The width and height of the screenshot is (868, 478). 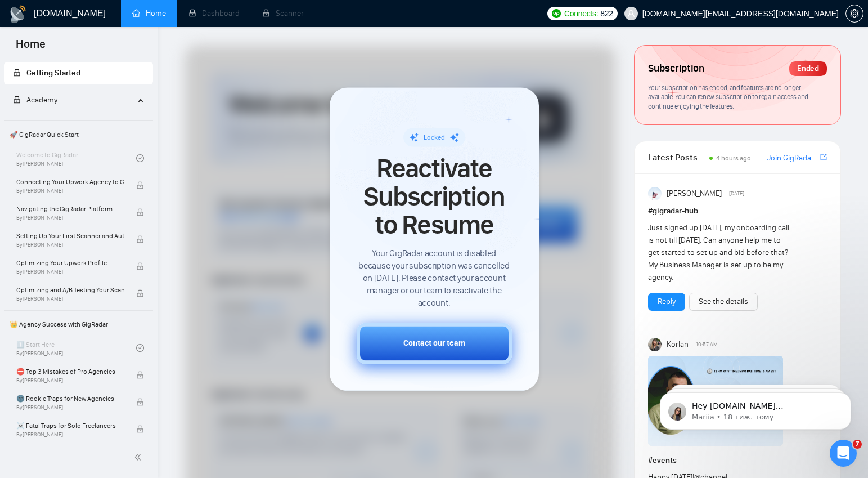 What do you see at coordinates (728, 97) in the screenshot?
I see `span: Your subscription has ended, and features are no longer available. You can renew subscription to ...` at bounding box center [728, 97].